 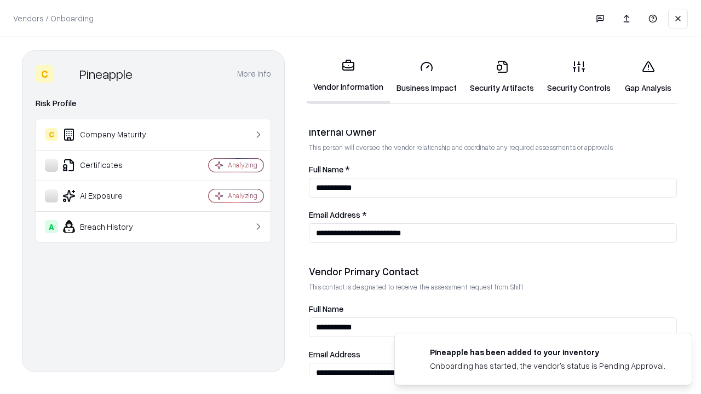 What do you see at coordinates (493, 272) in the screenshot?
I see `div: Vendor Primary Contact` at bounding box center [493, 272].